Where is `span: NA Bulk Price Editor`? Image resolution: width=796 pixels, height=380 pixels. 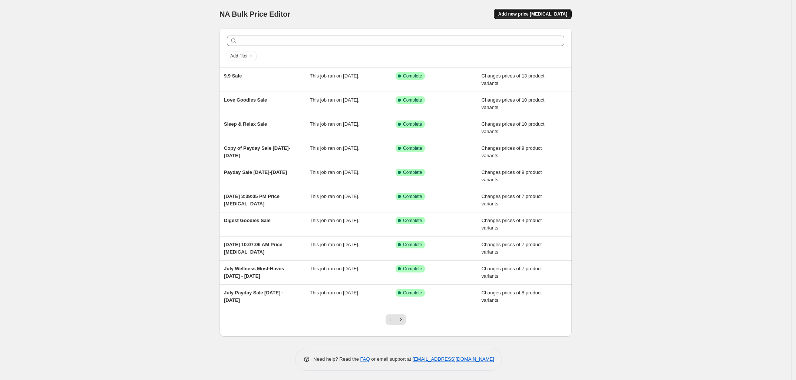
span: NA Bulk Price Editor is located at coordinates (255, 14).